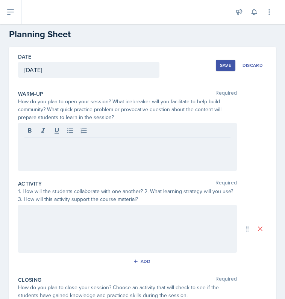 The height and width of the screenshot is (299, 285). What do you see at coordinates (142, 261) in the screenshot?
I see `div: Add` at bounding box center [142, 261].